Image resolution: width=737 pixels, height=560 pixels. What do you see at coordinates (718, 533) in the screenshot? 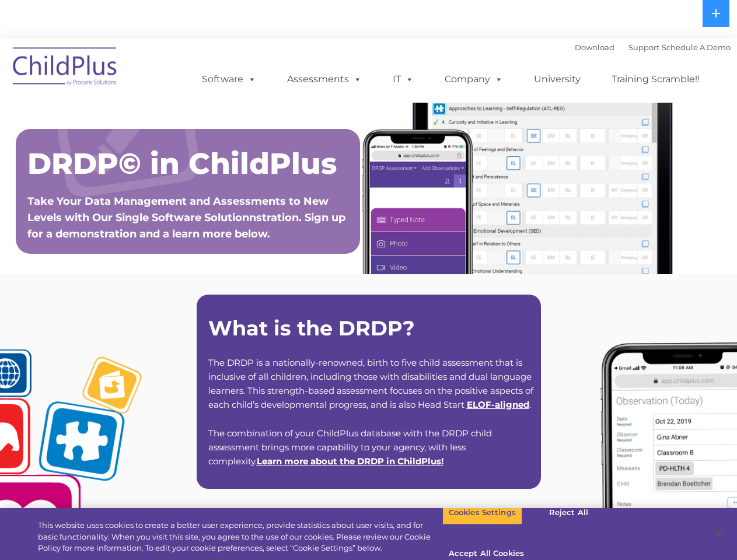
I see `button: Close` at bounding box center [718, 533].